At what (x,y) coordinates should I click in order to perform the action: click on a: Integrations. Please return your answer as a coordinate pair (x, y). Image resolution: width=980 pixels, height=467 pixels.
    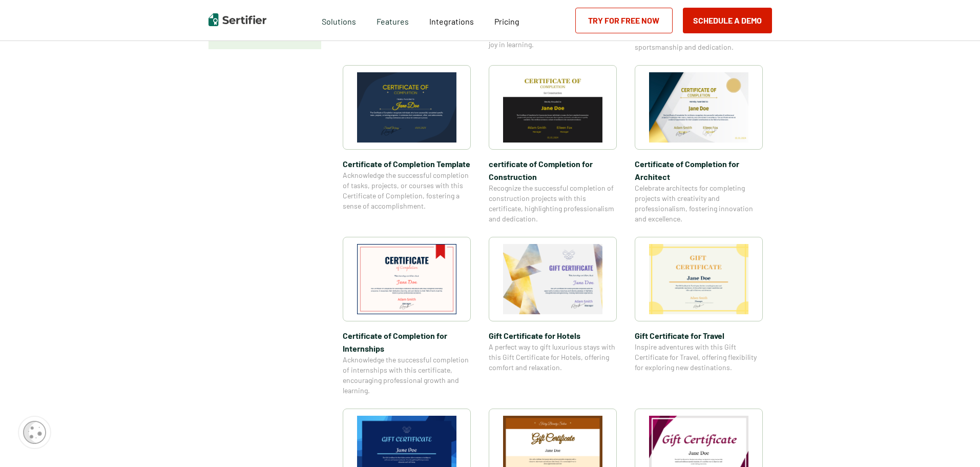
    Looking at the image, I should click on (451, 20).